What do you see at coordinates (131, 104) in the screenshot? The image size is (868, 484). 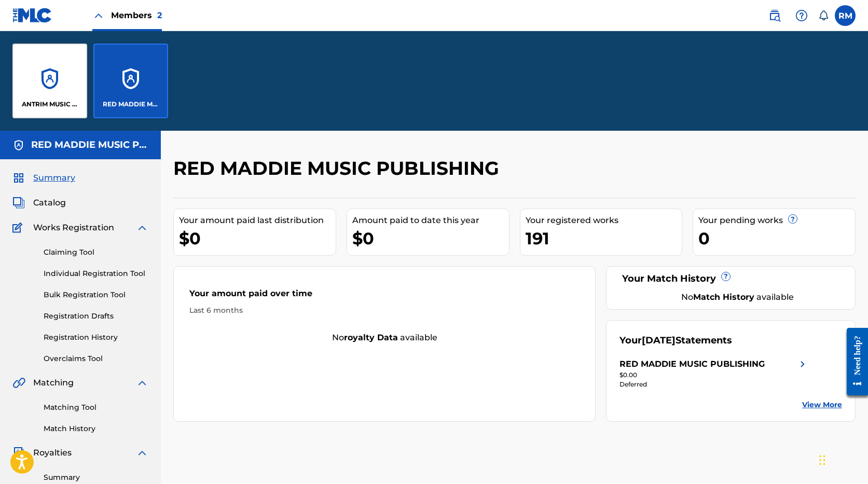 I see `p: RED MADDIE MUSIC PUBLISHING` at bounding box center [131, 104].